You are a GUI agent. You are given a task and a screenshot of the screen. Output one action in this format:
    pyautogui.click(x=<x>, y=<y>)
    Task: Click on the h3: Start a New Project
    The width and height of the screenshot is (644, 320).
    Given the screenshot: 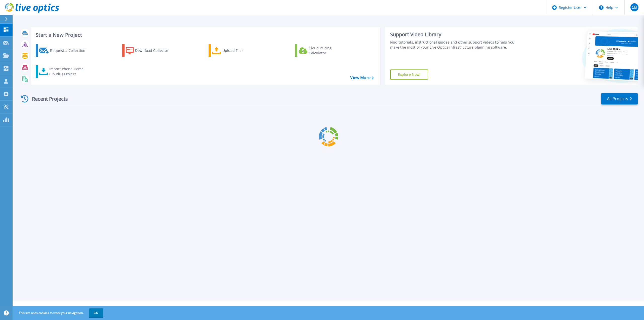 What is the action you would take?
    pyautogui.click(x=205, y=35)
    